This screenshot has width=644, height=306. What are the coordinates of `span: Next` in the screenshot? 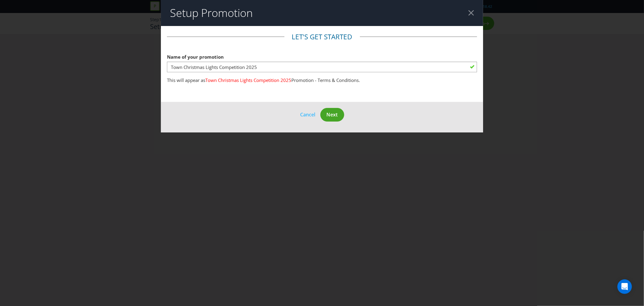 It's located at (332, 115).